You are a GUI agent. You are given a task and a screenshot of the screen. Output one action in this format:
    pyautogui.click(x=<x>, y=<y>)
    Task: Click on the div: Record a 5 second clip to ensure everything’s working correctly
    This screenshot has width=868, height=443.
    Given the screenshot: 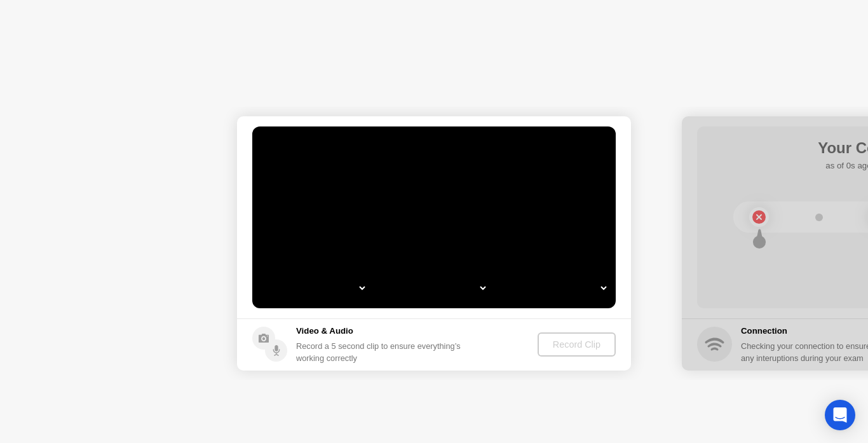 What is the action you would take?
    pyautogui.click(x=381, y=352)
    